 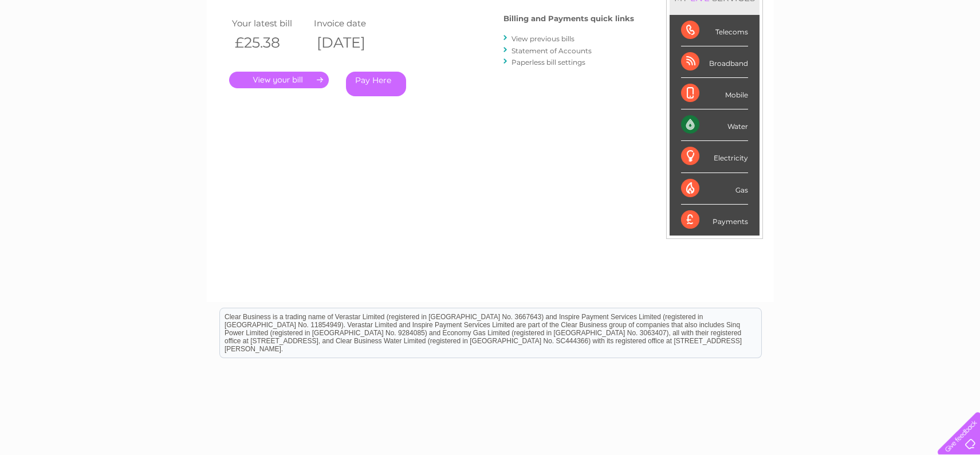 I want to click on a: Pay Here, so click(x=376, y=84).